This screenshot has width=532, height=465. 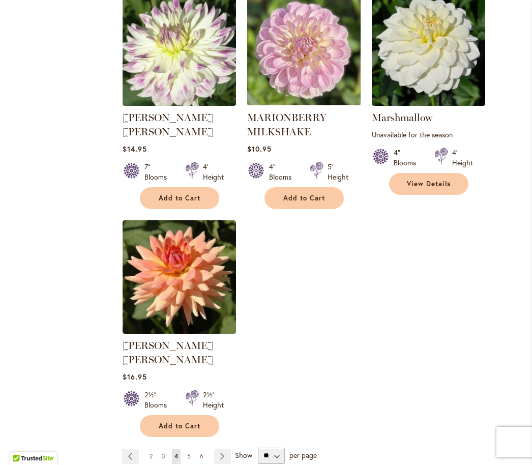 I want to click on span: View Details, so click(x=429, y=184).